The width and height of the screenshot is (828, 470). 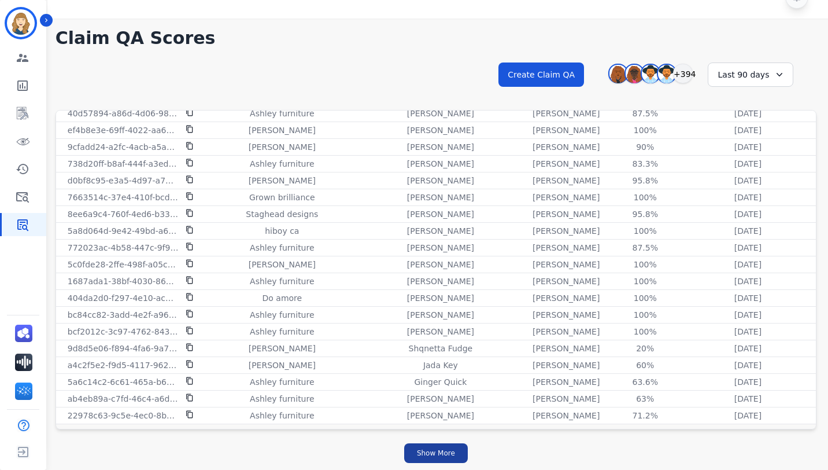 What do you see at coordinates (123, 147) in the screenshot?
I see `p: 9cfadd24-a2fc-4acb-a5aa-8b233b07d69a` at bounding box center [123, 147].